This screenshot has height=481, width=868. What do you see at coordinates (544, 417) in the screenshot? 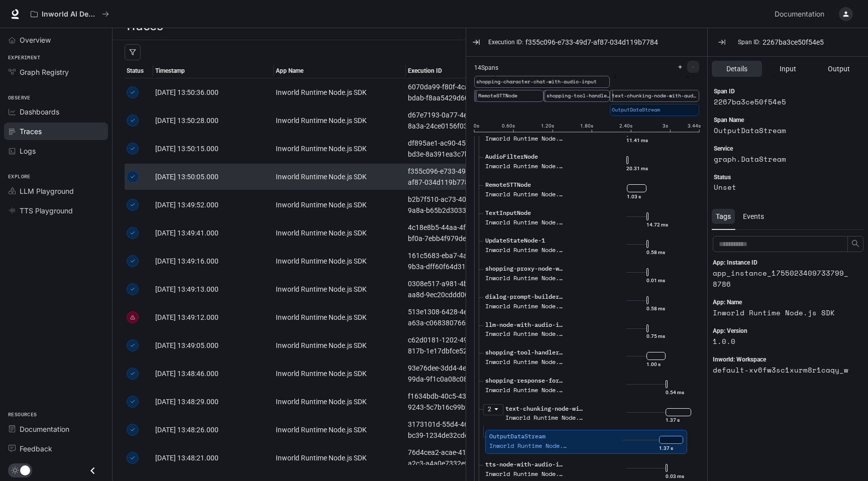
I see `div: text-chunking-node-with-audio-input Inworld Runtime Node.js SDK` at bounding box center [544, 417].